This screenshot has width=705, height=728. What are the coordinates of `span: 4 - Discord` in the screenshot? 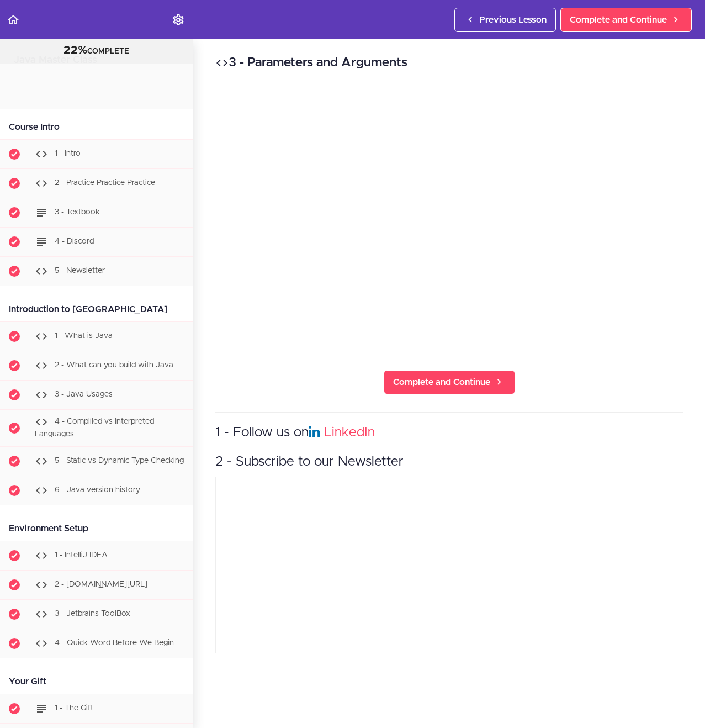 It's located at (74, 242).